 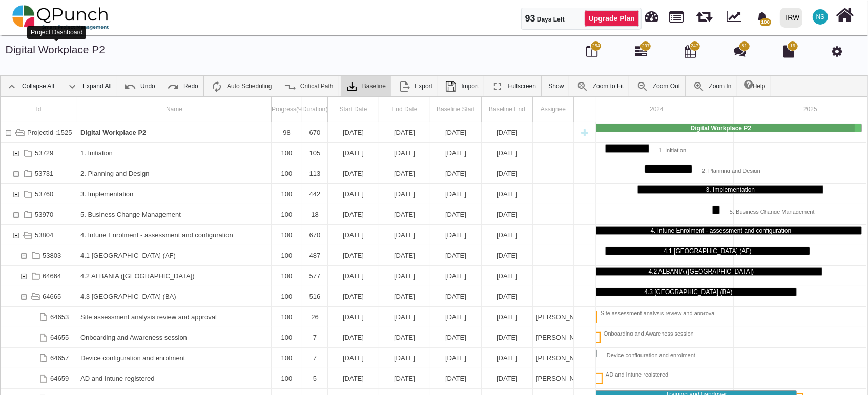 What do you see at coordinates (113, 132) in the screenshot?
I see `b: Digital Workplace P2` at bounding box center [113, 132].